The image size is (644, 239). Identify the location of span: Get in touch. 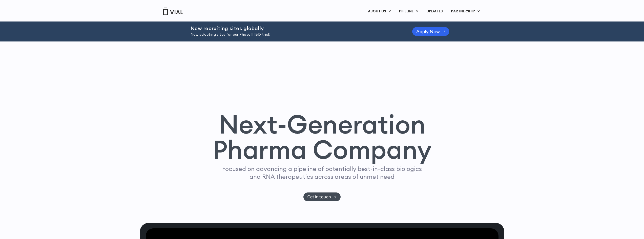
(319, 197).